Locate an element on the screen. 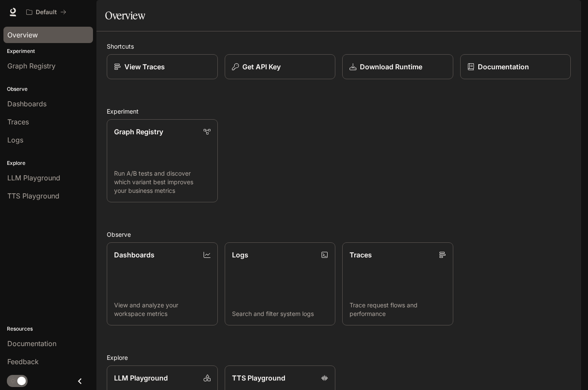  p: Download Runtime is located at coordinates (391, 67).